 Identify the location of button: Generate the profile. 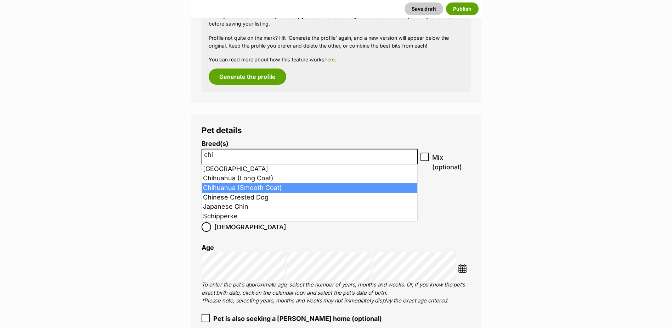
(247, 77).